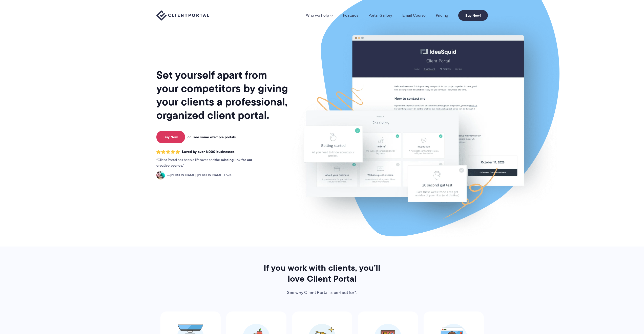  What do you see at coordinates (414, 15) in the screenshot?
I see `a: Email Course` at bounding box center [414, 15].